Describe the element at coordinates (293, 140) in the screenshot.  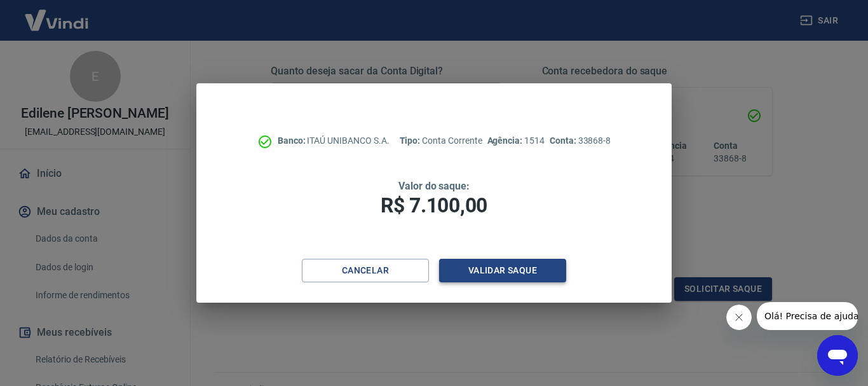
I see `span: Banco:` at that location.